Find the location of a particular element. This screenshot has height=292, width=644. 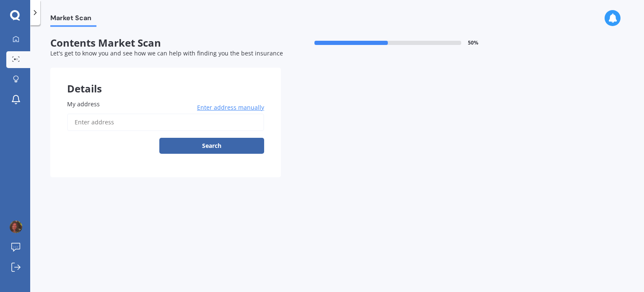

span: Enter address manually is located at coordinates (231, 107).